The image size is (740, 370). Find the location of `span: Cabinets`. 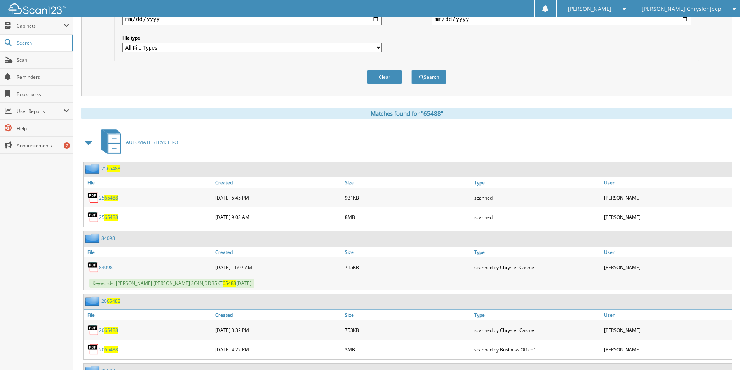

span: Cabinets is located at coordinates (40, 26).